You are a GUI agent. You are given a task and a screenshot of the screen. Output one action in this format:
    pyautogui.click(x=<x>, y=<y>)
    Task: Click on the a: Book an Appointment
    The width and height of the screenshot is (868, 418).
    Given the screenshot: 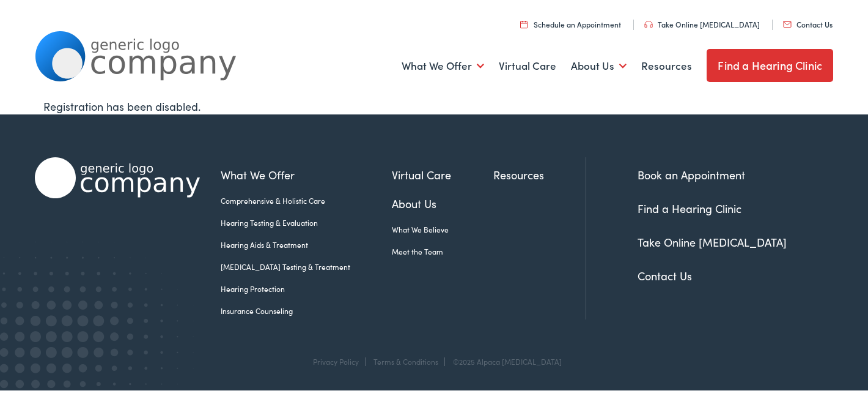 What is the action you would take?
    pyautogui.click(x=691, y=174)
    